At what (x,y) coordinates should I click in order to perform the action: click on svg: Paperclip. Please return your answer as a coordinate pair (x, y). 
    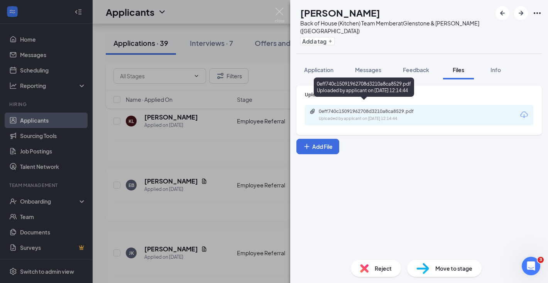
    Looking at the image, I should click on (313, 112).